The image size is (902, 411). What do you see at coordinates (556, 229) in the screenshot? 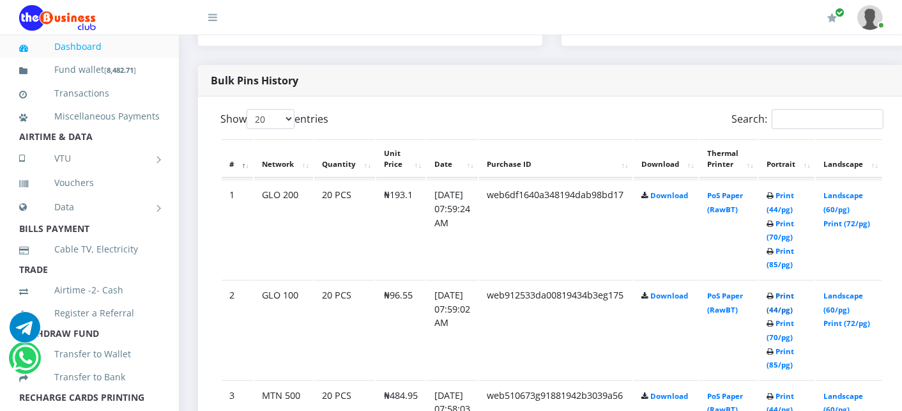
I see `td: web6df1640a348194dab98bd17` at bounding box center [556, 229].